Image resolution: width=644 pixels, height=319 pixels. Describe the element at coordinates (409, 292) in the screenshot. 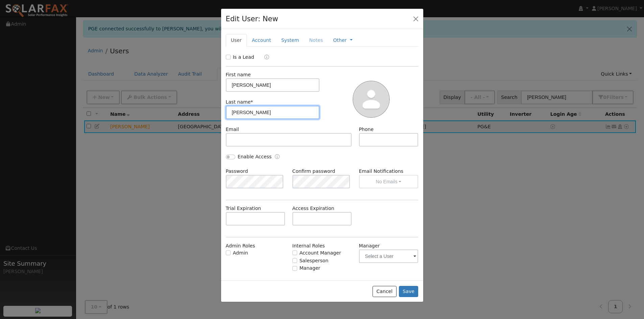

I see `button: Save` at that location.